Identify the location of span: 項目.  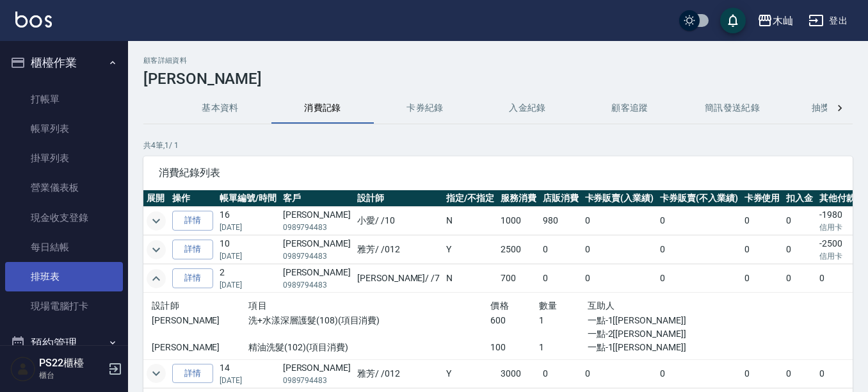
(257, 305).